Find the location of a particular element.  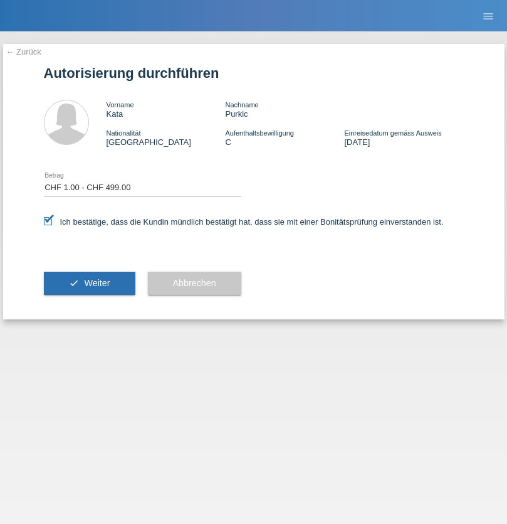

div: C is located at coordinates (285, 137).